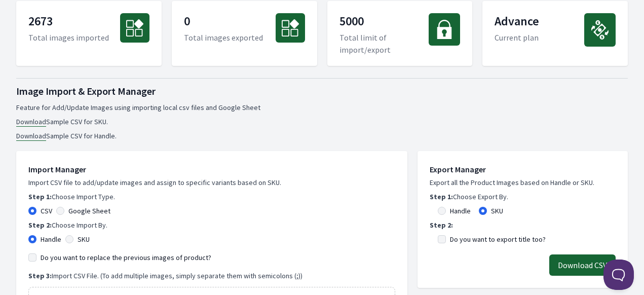 This screenshot has height=295, width=644. What do you see at coordinates (223, 38) in the screenshot?
I see `p: Total images exported` at bounding box center [223, 38].